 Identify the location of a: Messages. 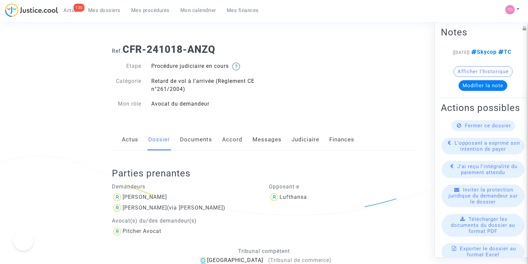
(267, 140).